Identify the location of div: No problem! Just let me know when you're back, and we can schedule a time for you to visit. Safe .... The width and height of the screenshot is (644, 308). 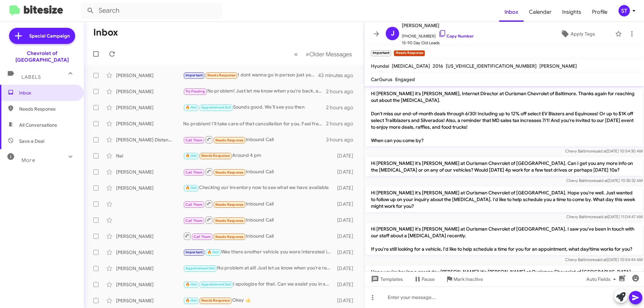
(255, 91).